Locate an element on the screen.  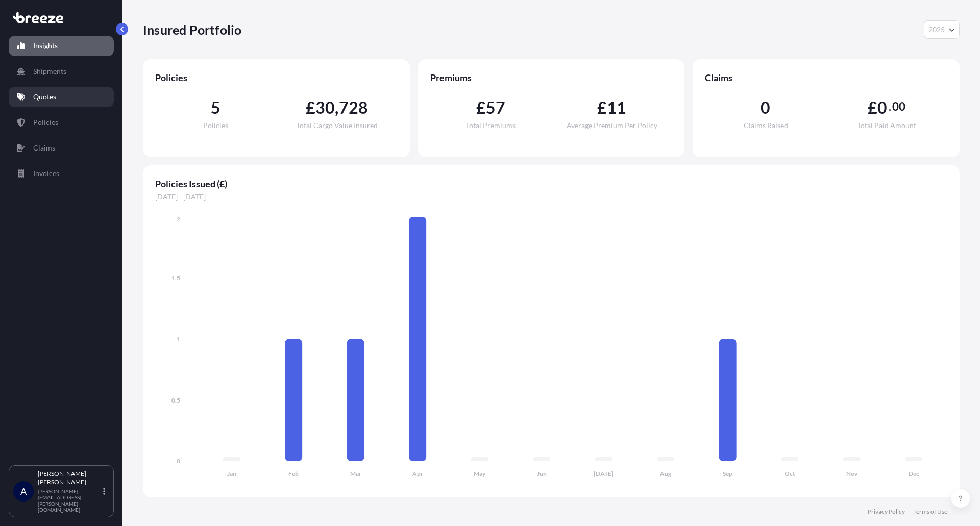
tspan: Jun is located at coordinates (542, 474).